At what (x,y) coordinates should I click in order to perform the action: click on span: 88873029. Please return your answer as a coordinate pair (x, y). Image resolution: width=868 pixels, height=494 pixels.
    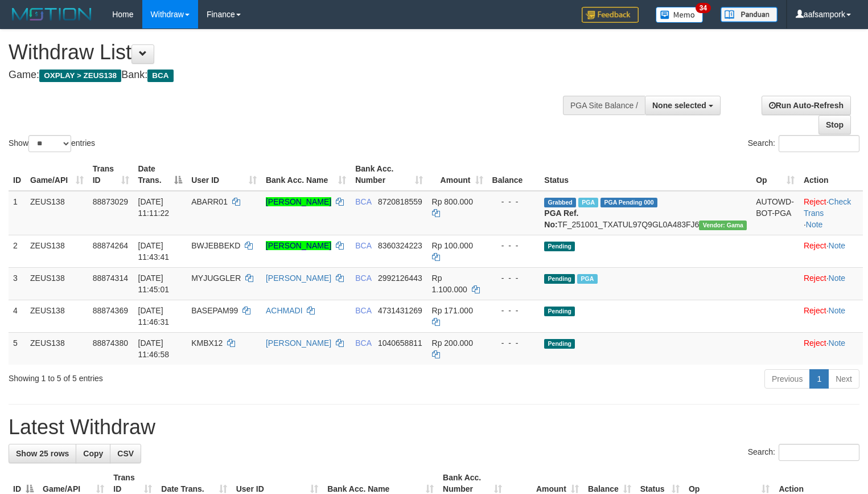
    Looking at the image, I should click on (110, 201).